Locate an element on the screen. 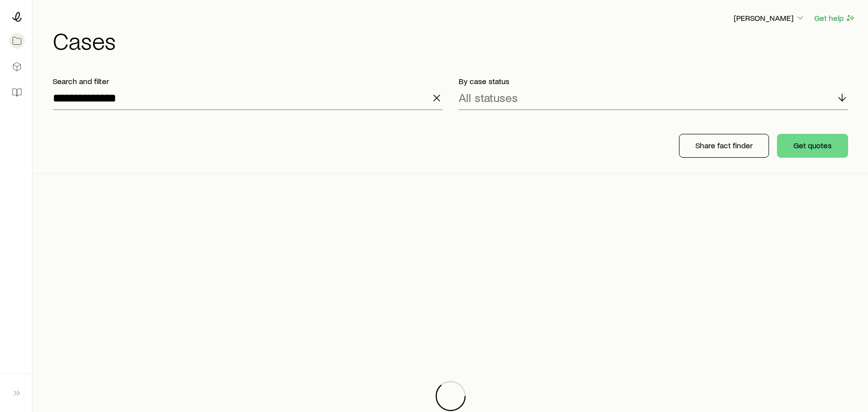 The image size is (868, 412). a: Get quotes is located at coordinates (812, 146).